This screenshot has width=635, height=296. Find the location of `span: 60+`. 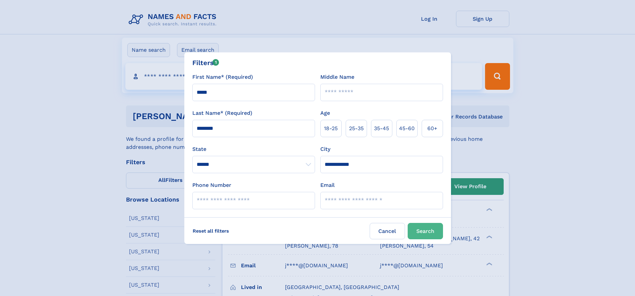

span: 60+ is located at coordinates (432, 128).